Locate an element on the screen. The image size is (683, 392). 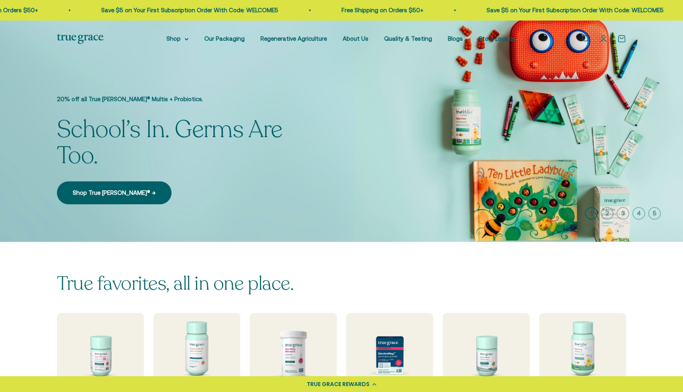
a: Blogs is located at coordinates (455, 38).